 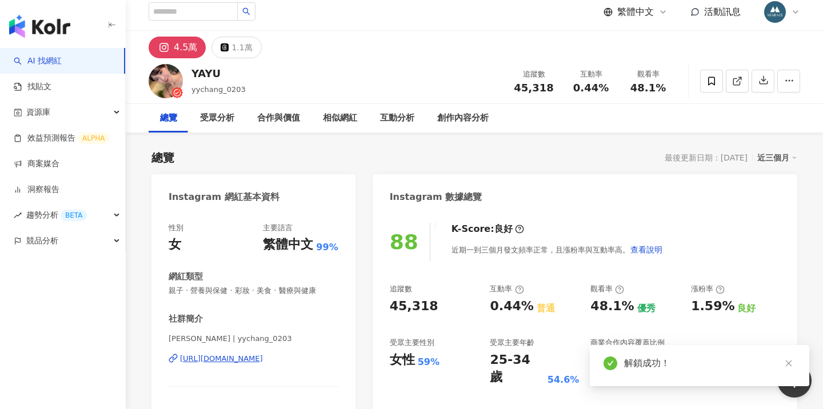 I want to click on span: 資源庫, so click(x=38, y=112).